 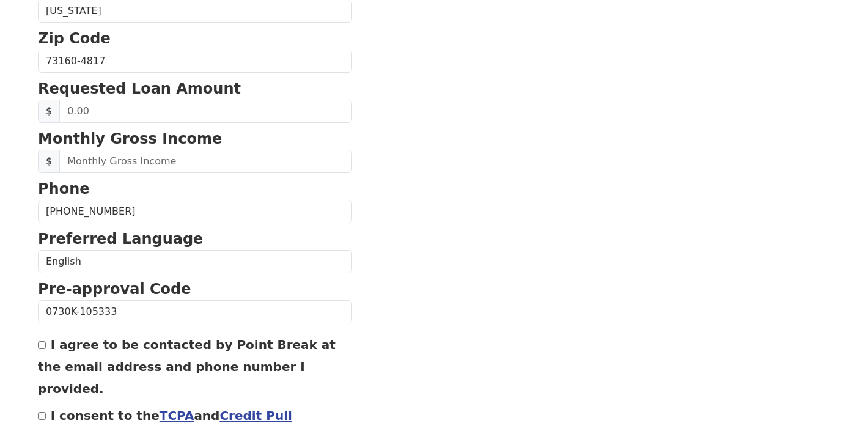 What do you see at coordinates (63, 189) in the screenshot?
I see `strong: Phone` at bounding box center [63, 189].